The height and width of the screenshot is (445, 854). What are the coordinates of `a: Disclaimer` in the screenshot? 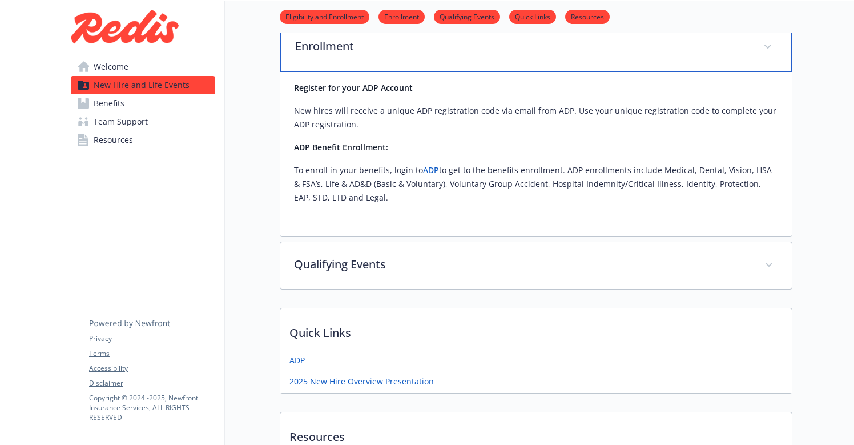 It's located at (152, 383).